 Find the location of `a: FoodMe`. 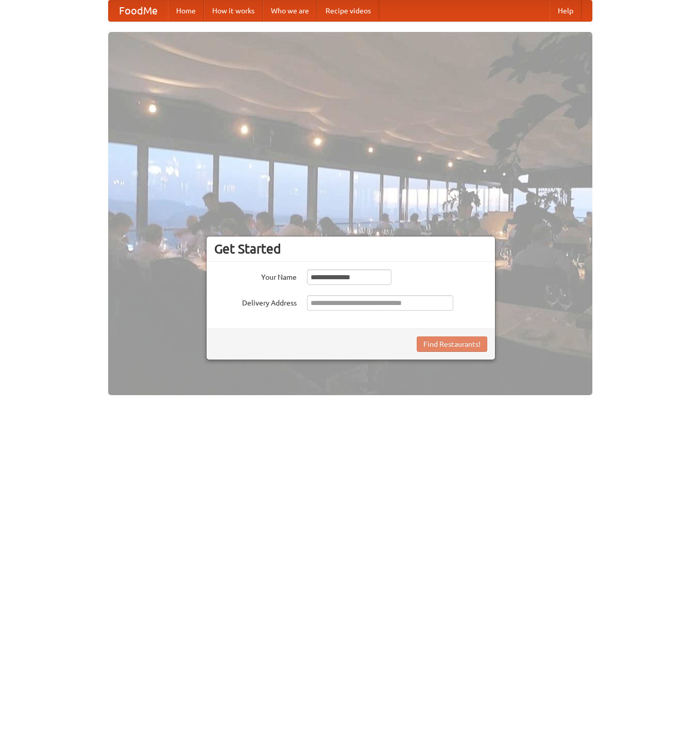

a: FoodMe is located at coordinates (138, 10).